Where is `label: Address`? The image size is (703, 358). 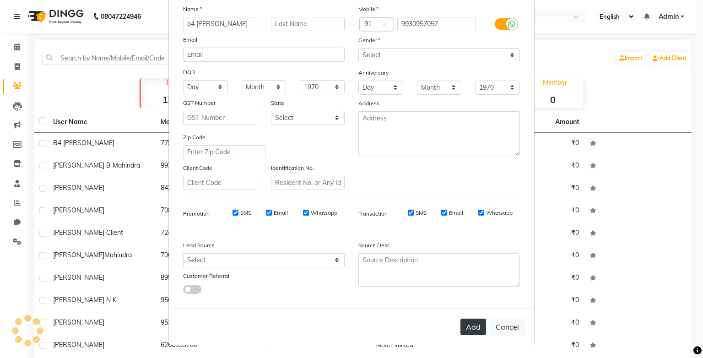 label: Address is located at coordinates (369, 103).